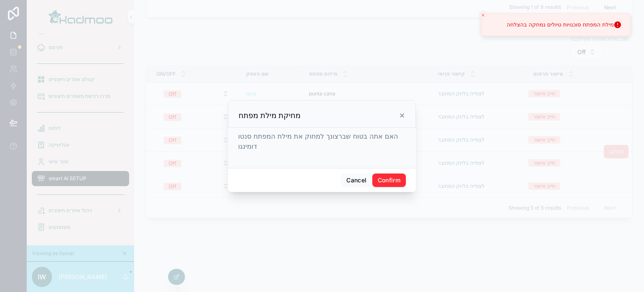  Describe the element at coordinates (389, 180) in the screenshot. I see `button: Confirm` at that location.